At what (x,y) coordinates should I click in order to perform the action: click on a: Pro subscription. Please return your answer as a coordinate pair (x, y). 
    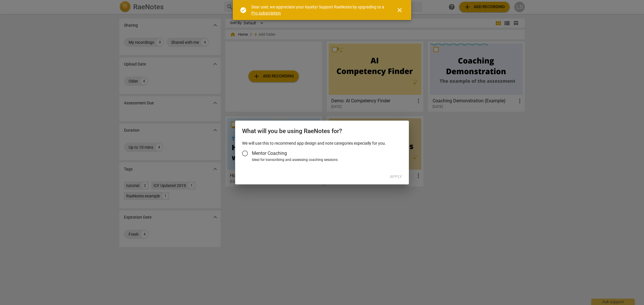
    Looking at the image, I should click on (266, 13).